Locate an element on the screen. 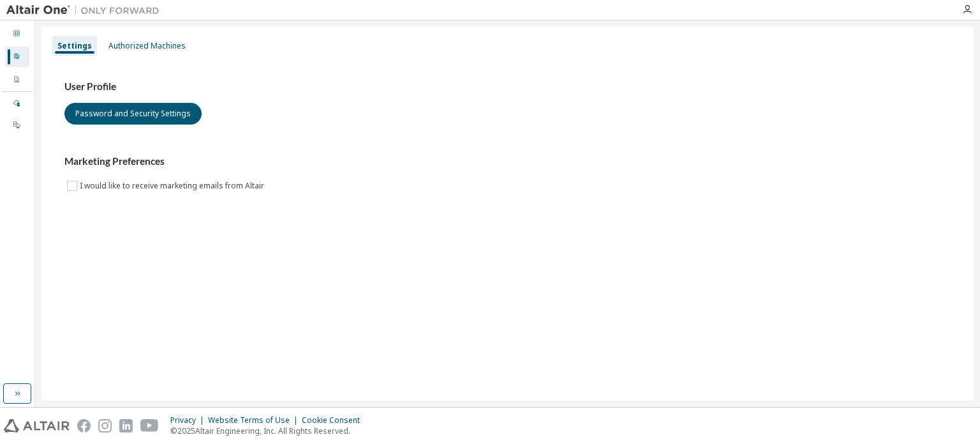 The height and width of the screenshot is (444, 980). div: Company Profile is located at coordinates (17, 80).